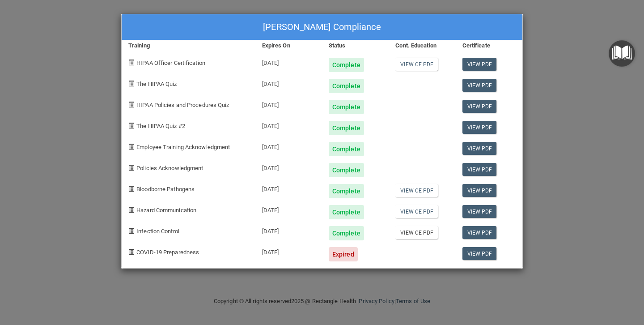 Image resolution: width=644 pixels, height=325 pixels. I want to click on div: Status, so click(355, 46).